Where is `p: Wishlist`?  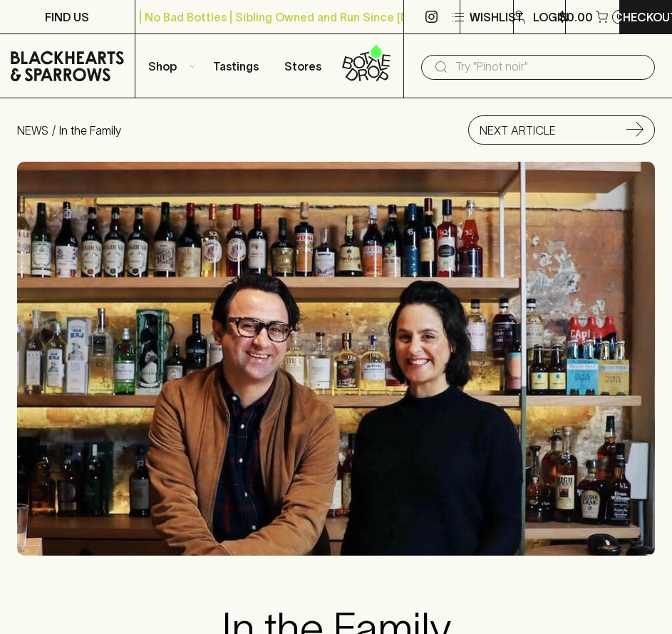
p: Wishlist is located at coordinates (497, 17).